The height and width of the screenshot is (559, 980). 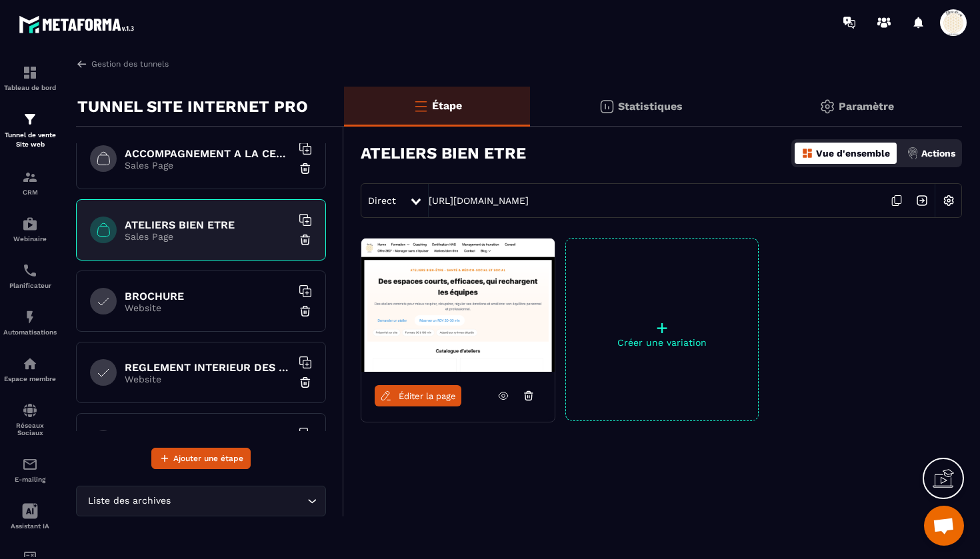 I want to click on a: schedulerschedulerPlanificateur, so click(x=30, y=275).